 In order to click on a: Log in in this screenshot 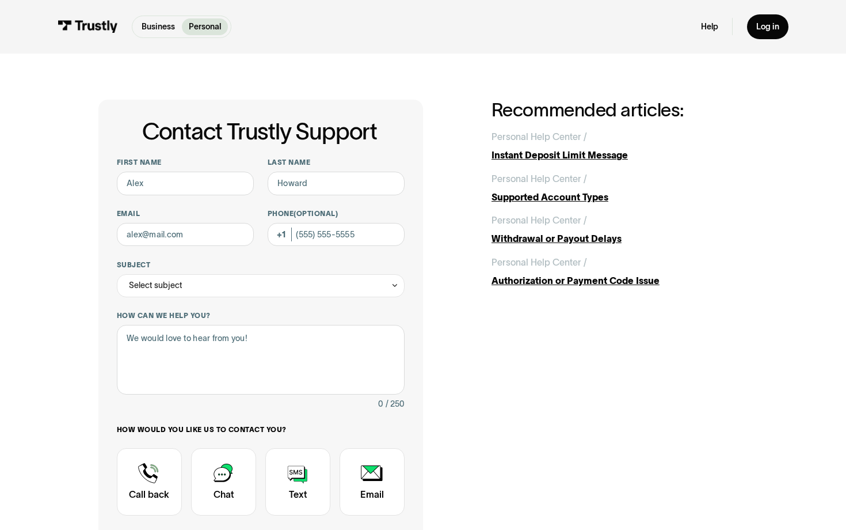, I will do `click(768, 26)`.